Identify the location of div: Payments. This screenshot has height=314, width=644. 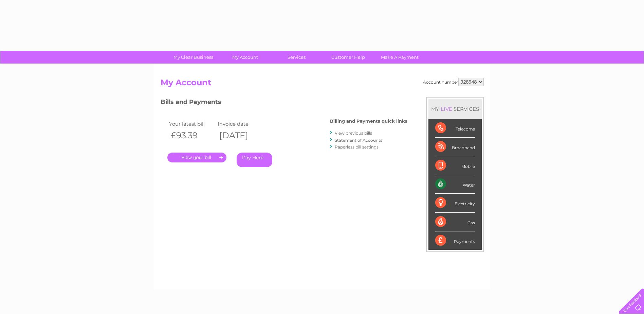
(455, 240).